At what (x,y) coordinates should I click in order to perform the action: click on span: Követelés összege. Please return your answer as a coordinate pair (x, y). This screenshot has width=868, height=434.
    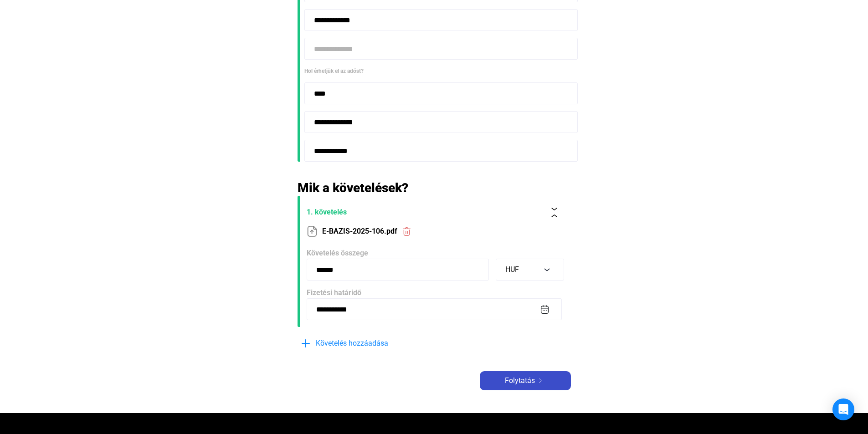
    Looking at the image, I should click on (337, 253).